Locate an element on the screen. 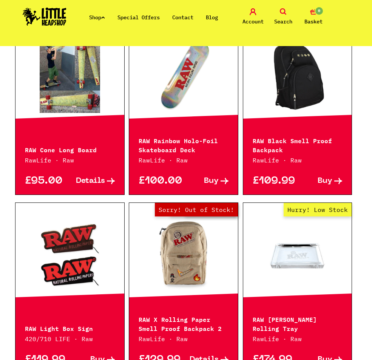 The height and width of the screenshot is (360, 372). p: RAW Light Box Sign is located at coordinates (70, 328).